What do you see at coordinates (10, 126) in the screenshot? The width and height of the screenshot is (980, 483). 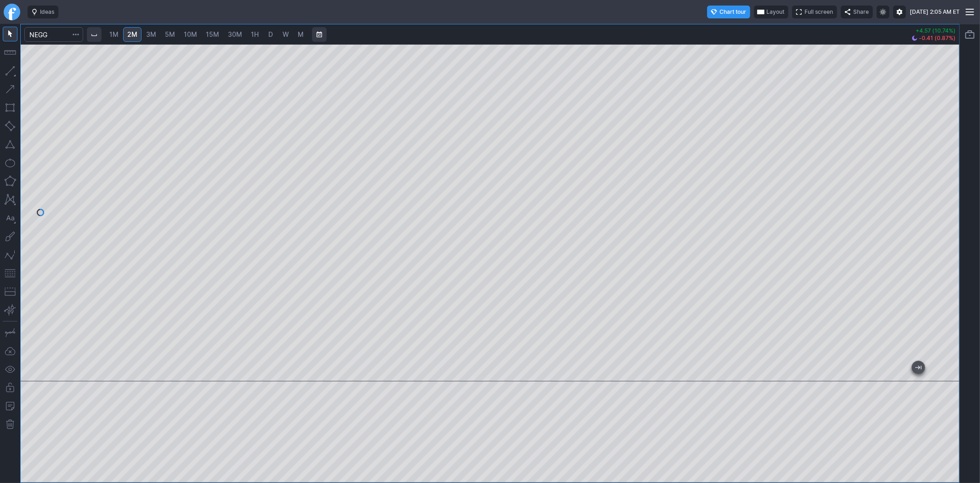 I see `button: Rotated rectangle` at bounding box center [10, 126].